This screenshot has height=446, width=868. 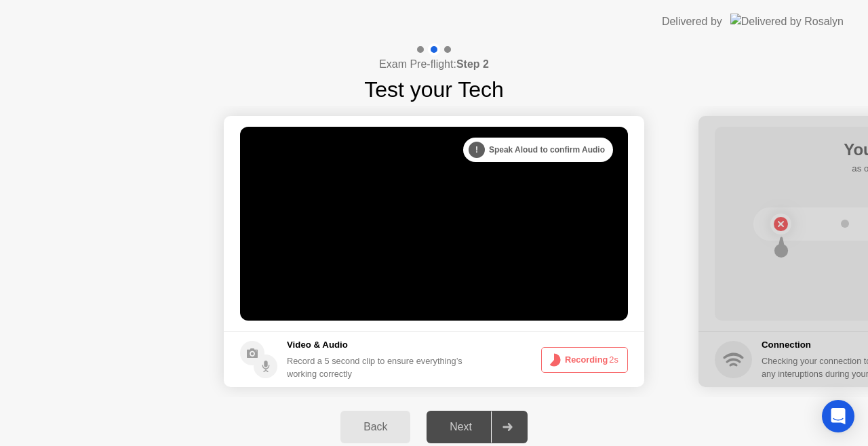 What do you see at coordinates (434, 90) in the screenshot?
I see `h1: Test your Tech` at bounding box center [434, 90].